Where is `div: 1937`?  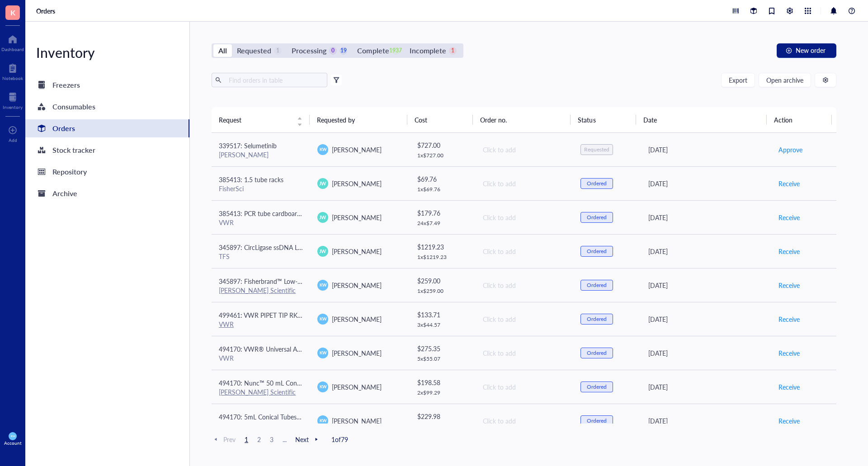
div: 1937 is located at coordinates (396, 51).